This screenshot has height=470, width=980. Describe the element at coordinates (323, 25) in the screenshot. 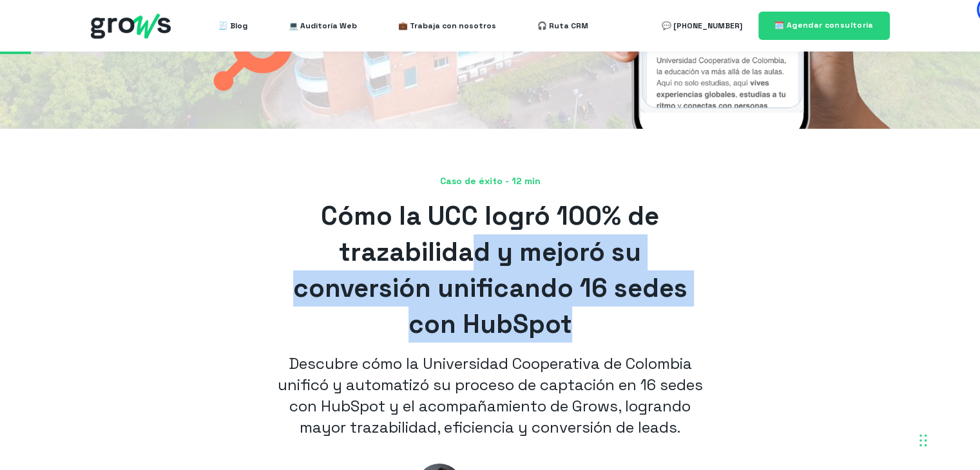

I see `span: 💻 Auditoría Web` at that location.